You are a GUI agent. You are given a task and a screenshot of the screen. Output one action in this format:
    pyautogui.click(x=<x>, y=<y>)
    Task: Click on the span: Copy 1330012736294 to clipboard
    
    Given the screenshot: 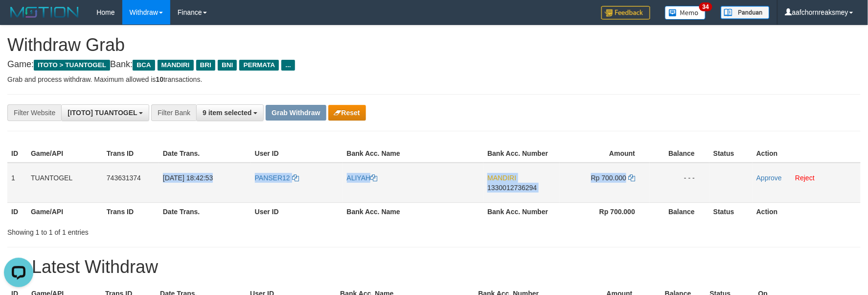 What is the action you would take?
    pyautogui.click(x=512, y=188)
    